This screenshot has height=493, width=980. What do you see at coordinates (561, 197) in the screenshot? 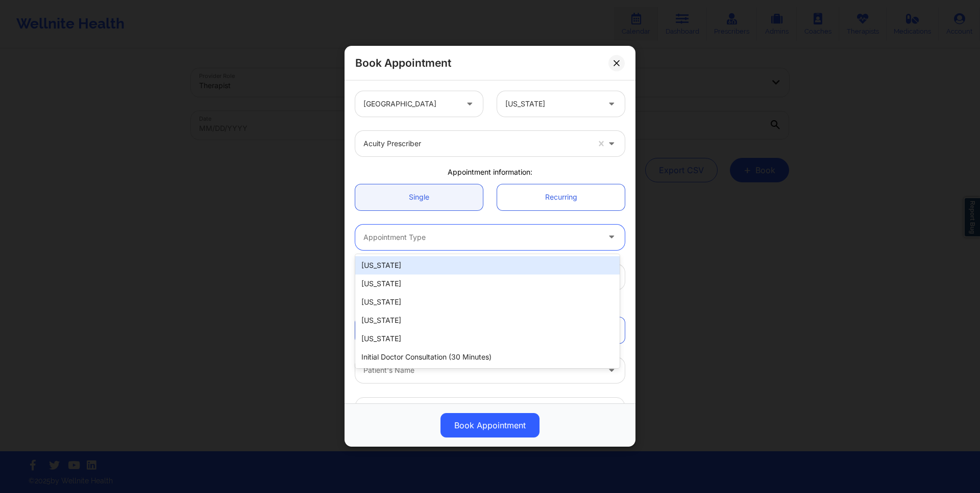
I see `a: Recurring` at bounding box center [561, 197].